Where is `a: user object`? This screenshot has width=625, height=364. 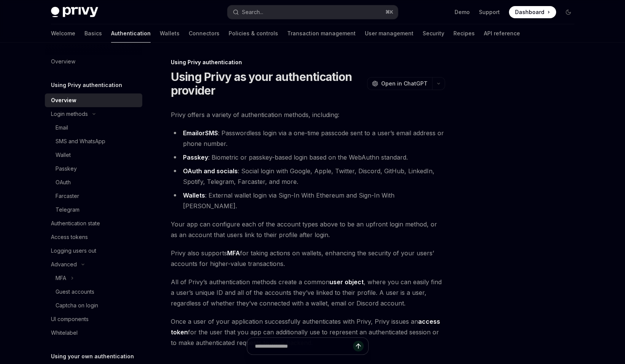
a: user object is located at coordinates (347, 283).